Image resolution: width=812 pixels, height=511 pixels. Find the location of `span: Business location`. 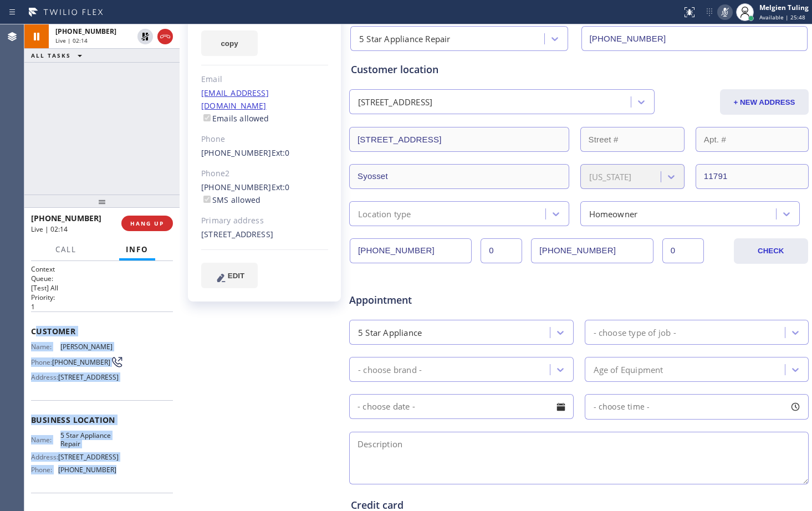

span: Business location is located at coordinates (102, 420).